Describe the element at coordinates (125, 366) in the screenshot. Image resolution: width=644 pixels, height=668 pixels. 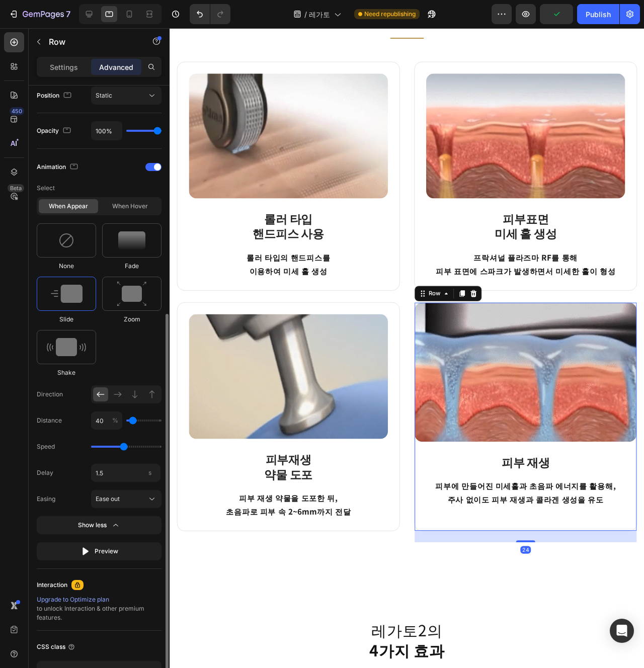
I see `img: 스킨 보톡스 시술 부위 설명 이미지 3` at that location.